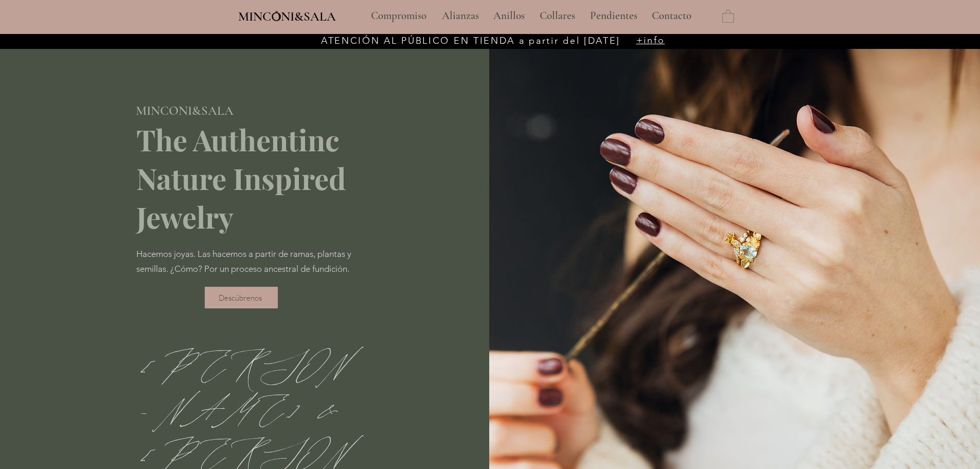 This screenshot has height=469, width=980. Describe the element at coordinates (399, 16) in the screenshot. I see `a: Compromiso` at that location.